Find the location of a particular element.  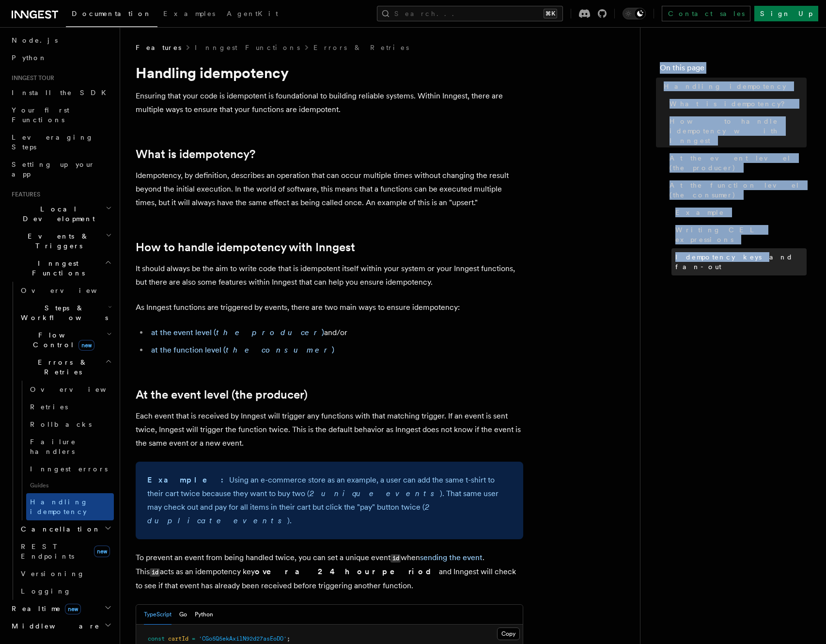

span: 'CGo5Q5ekAxilN92d27asEoDO' is located at coordinates (243, 639).